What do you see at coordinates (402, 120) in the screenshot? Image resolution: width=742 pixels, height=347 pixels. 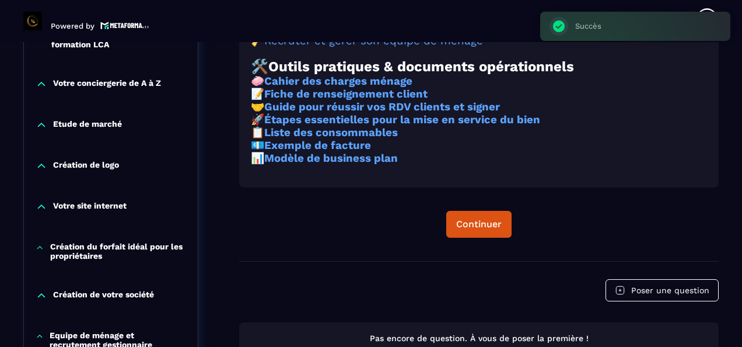 I see `a: Étapes essentielles pour la mise en service du bien` at bounding box center [402, 120].